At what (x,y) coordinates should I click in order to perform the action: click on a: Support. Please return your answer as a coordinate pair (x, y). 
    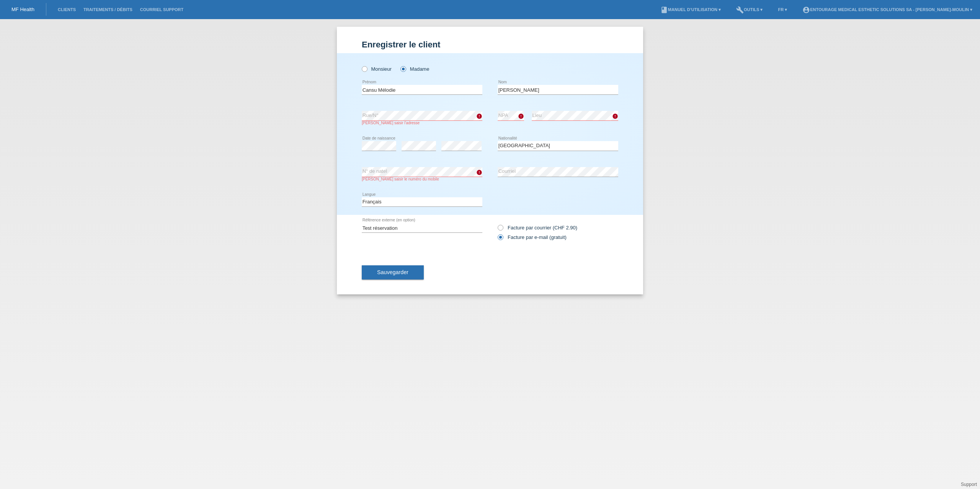
    Looking at the image, I should click on (969, 485).